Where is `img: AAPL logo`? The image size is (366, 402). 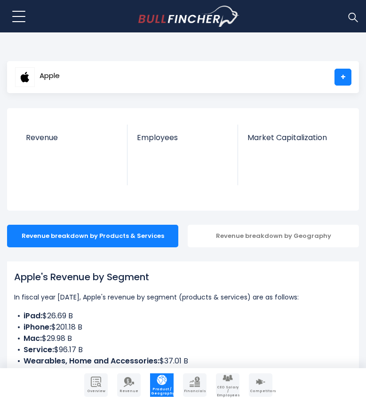 img: AAPL logo is located at coordinates (25, 77).